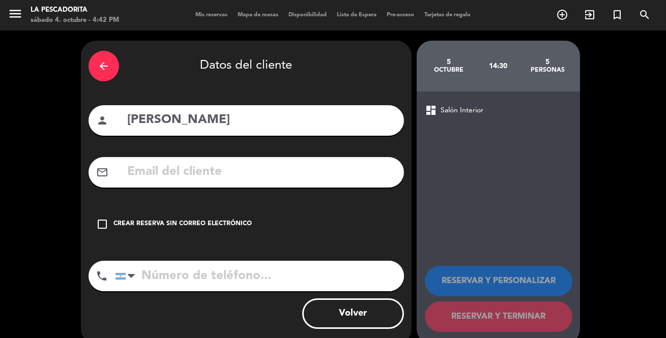 This screenshot has width=666, height=338. I want to click on div: 14:30, so click(498, 66).